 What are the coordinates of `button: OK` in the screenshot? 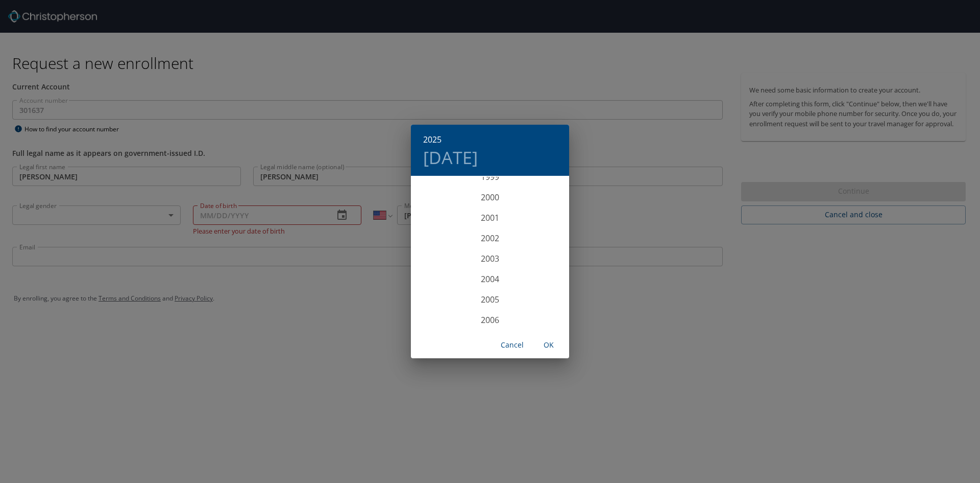 It's located at (549, 345).